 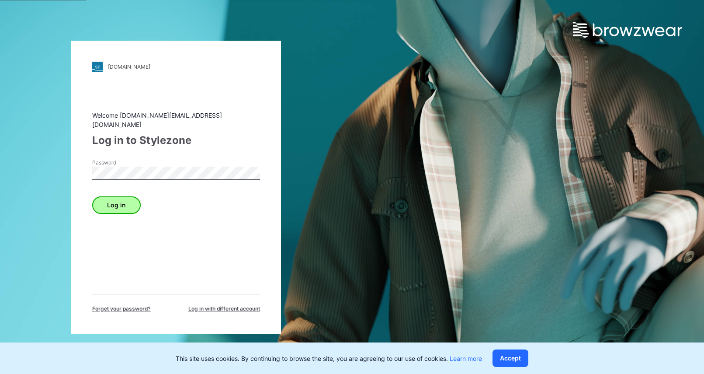 What do you see at coordinates (510, 358) in the screenshot?
I see `button: Accept` at bounding box center [510, 358].